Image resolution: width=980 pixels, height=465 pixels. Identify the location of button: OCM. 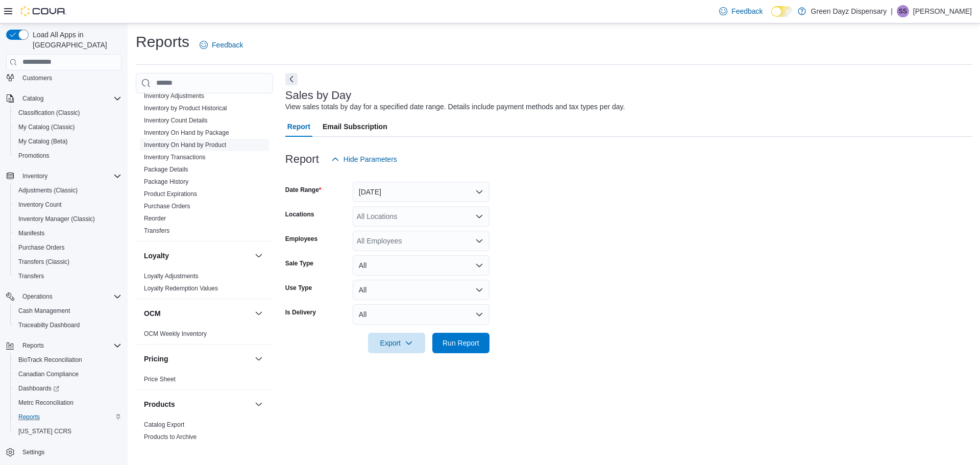
(259, 313).